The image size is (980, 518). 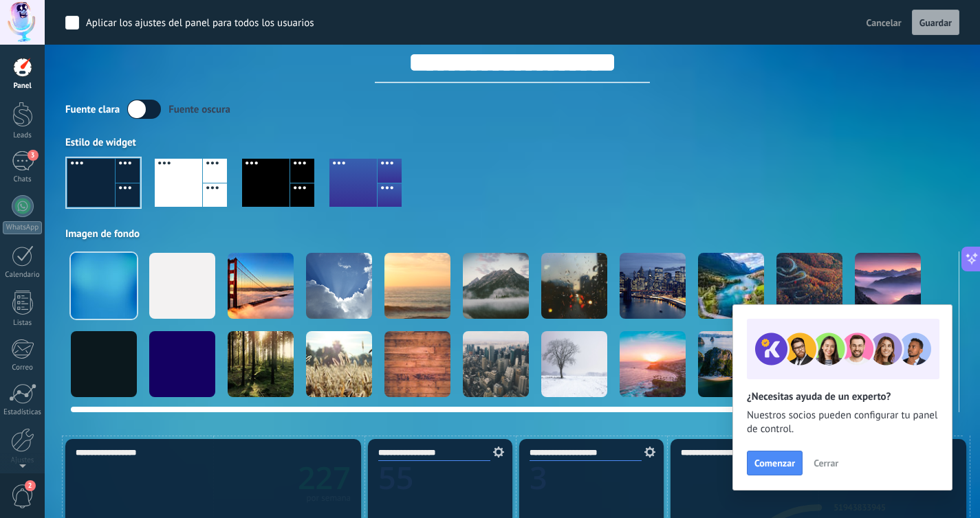 I want to click on span: 2, so click(x=30, y=485).